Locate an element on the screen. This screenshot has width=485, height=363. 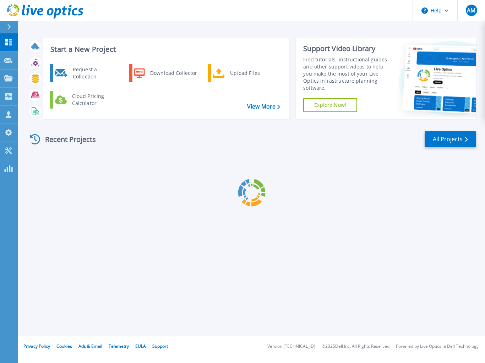
a: Ads & Email is located at coordinates (90, 346).